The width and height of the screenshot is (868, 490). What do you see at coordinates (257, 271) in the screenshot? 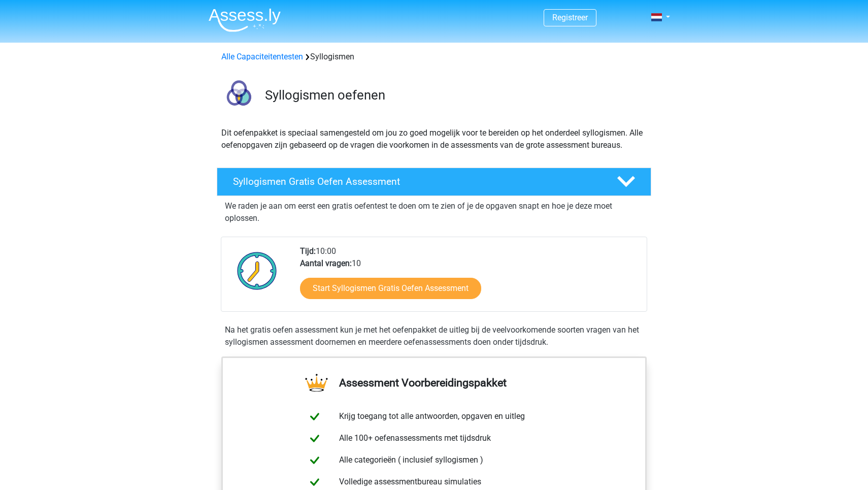
I see `img: Klok` at bounding box center [257, 271].